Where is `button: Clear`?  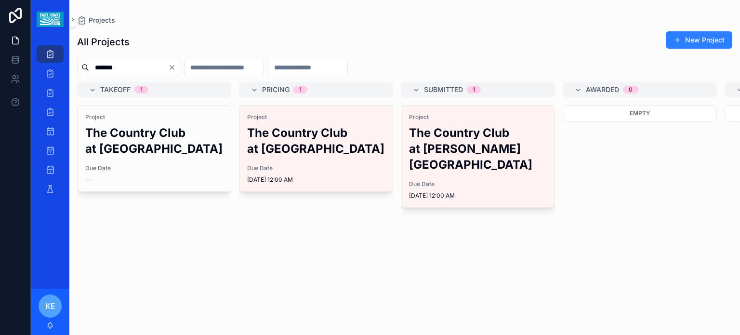
button: Clear is located at coordinates (174, 67).